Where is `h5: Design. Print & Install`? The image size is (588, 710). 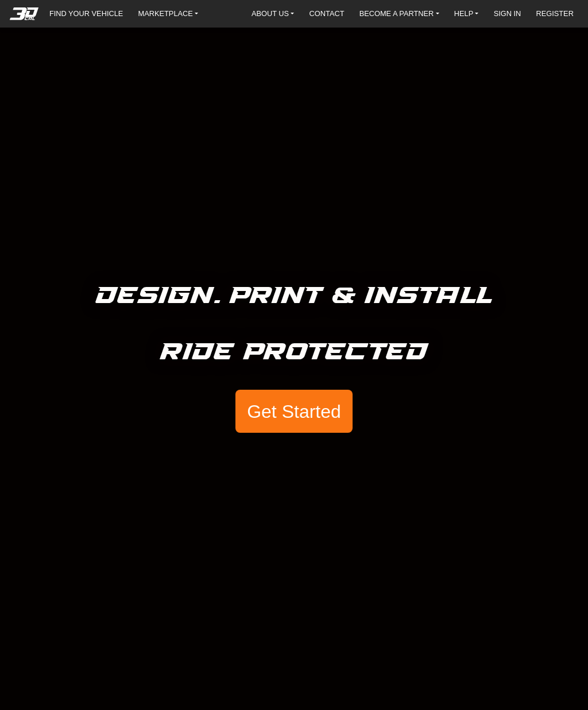
h5: Design. Print & Install is located at coordinates (294, 296).